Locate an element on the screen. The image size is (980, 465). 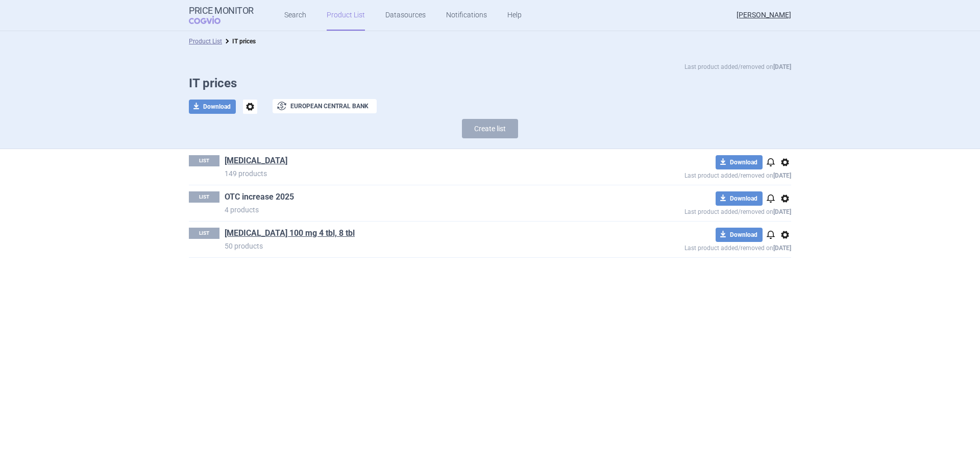
strong: Price Monitor is located at coordinates (221, 10).